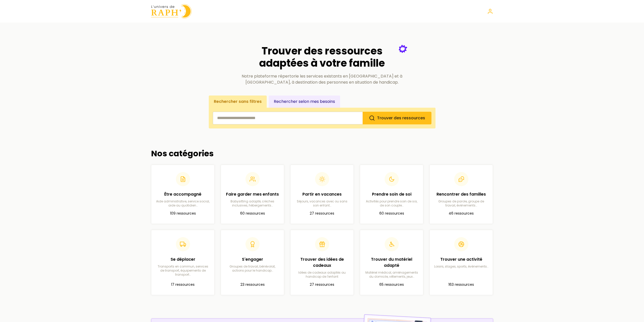 The width and height of the screenshot is (644, 322). Describe the element at coordinates (252, 194) in the screenshot. I see `h2: Faire garder mes enfants` at that location.